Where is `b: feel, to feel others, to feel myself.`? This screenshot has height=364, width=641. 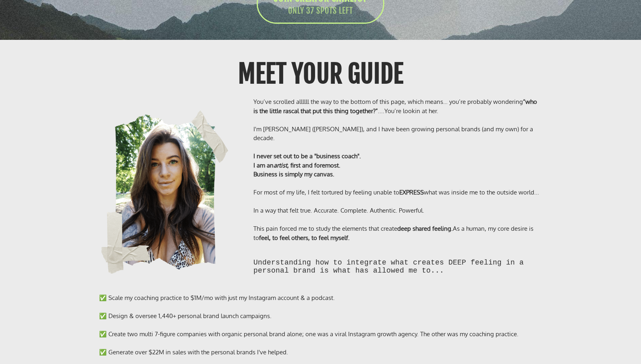
b: feel, to feel others, to feel myself. is located at coordinates (305, 238).